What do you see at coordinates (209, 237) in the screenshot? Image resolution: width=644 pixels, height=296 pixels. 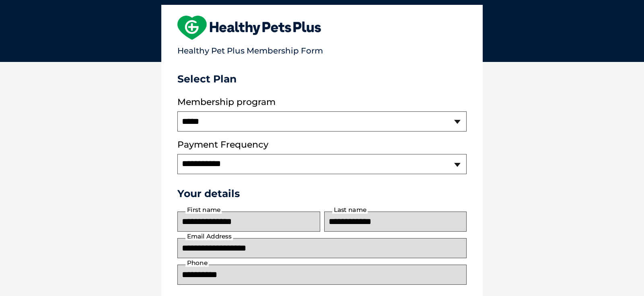 I see `label: Email Address` at bounding box center [209, 237].